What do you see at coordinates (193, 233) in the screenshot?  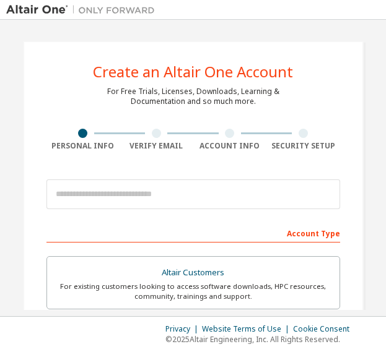 I see `div: Account Type` at bounding box center [193, 233].